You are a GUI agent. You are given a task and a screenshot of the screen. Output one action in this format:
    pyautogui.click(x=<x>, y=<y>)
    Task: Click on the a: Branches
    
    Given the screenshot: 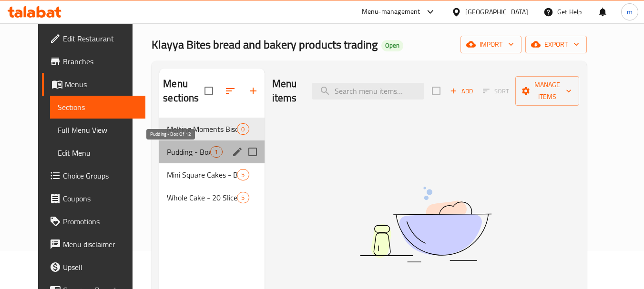 What is the action you would take?
    pyautogui.click(x=94, y=61)
    